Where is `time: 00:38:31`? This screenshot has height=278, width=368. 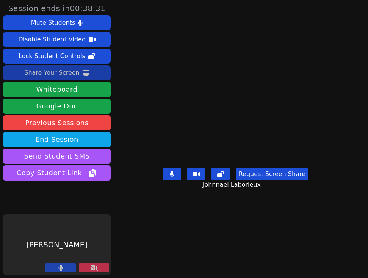
time: 00:38:31 is located at coordinates (88, 8).